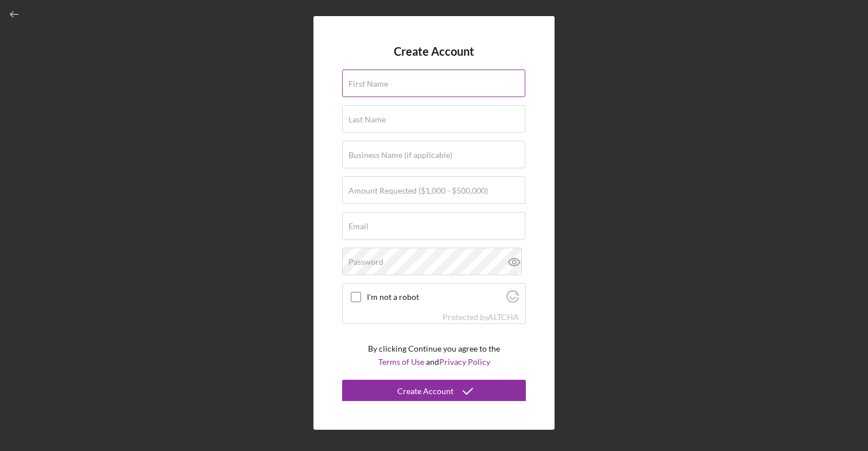  Describe the element at coordinates (366, 262) in the screenshot. I see `label: Password` at that location.